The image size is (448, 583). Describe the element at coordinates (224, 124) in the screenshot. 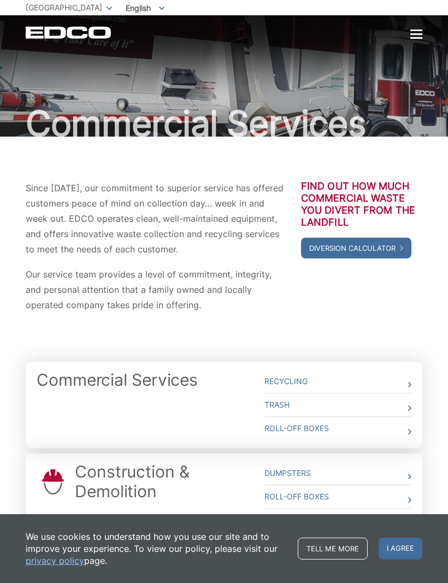

I see `h1: Commercial Services` at that location.